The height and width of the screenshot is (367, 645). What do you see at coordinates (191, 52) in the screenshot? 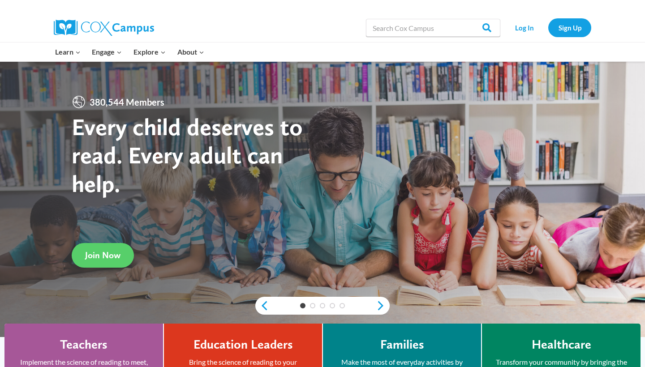
I see `span: About` at bounding box center [191, 52].